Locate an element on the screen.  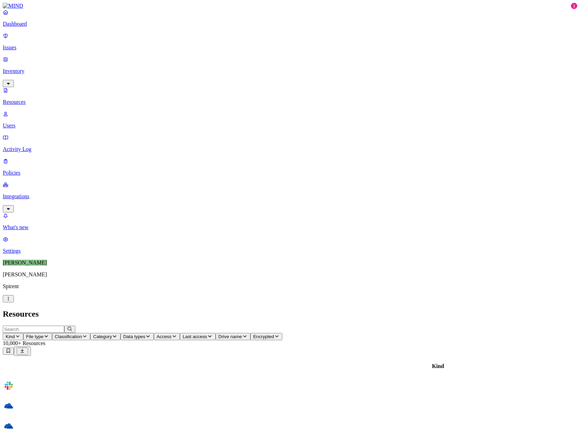
h2: Resources is located at coordinates (290, 314).